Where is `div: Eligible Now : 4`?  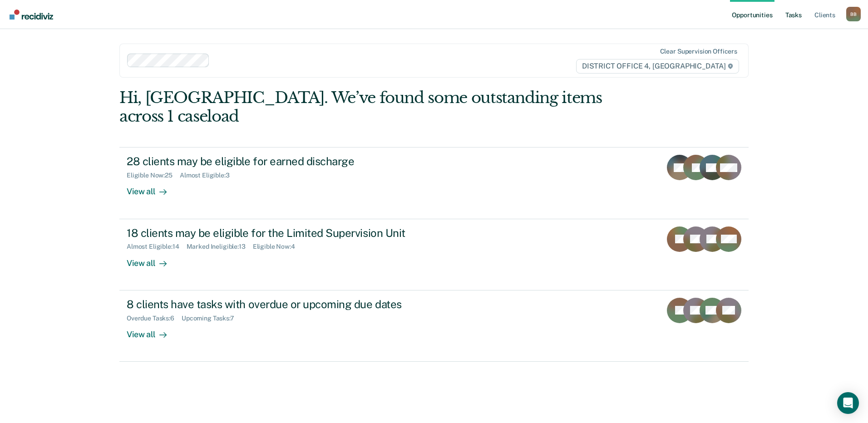 div: Eligible Now : 4 is located at coordinates (277, 246).